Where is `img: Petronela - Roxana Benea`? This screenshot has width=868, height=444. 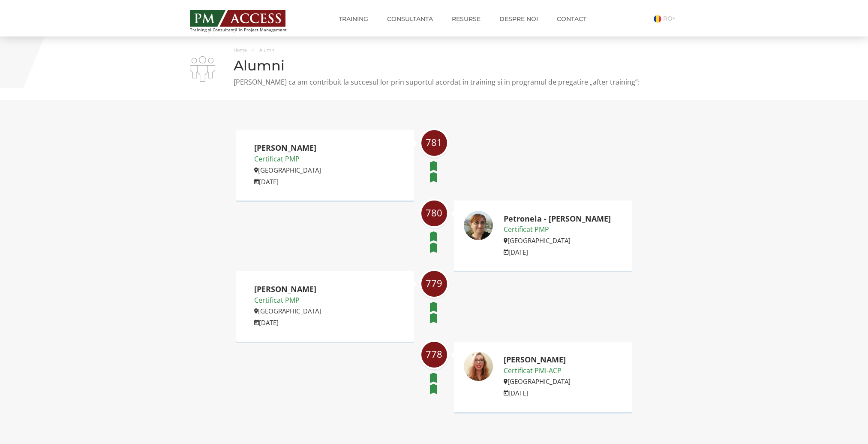
img: Petronela - Roxana Benea is located at coordinates (479, 225).